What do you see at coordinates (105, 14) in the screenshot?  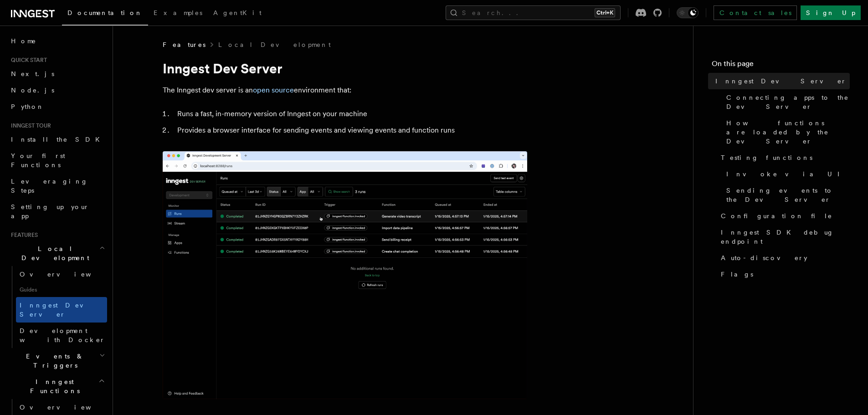 I see `a: Documentation` at bounding box center [105, 14].